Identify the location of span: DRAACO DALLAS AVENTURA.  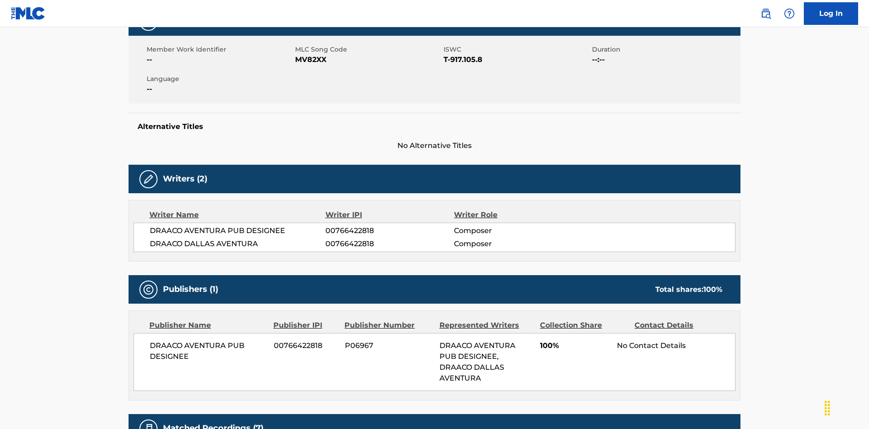
(238, 244).